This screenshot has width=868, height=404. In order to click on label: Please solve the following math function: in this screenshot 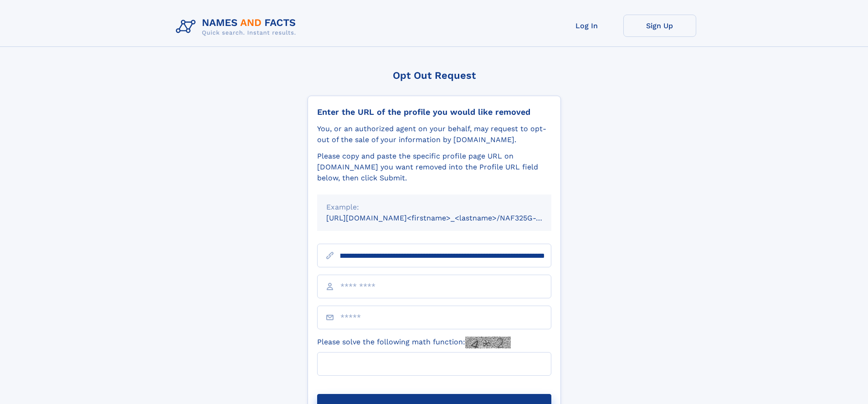, I will do `click(413, 343)`.